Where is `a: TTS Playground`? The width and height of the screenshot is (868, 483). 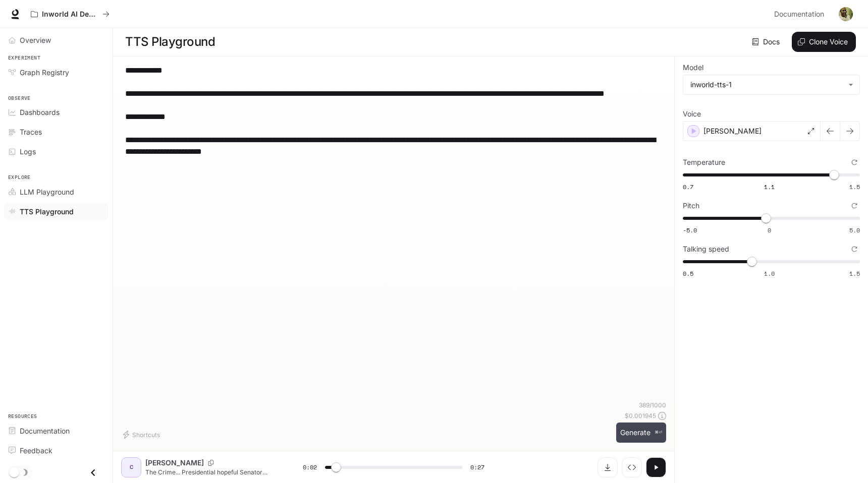 a: TTS Playground is located at coordinates (56, 211).